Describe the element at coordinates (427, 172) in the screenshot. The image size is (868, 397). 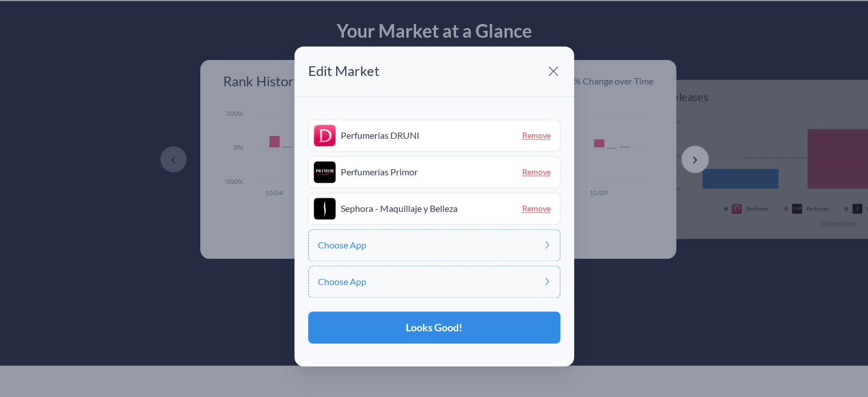
I see `span: Perfumerías Primor` at that location.